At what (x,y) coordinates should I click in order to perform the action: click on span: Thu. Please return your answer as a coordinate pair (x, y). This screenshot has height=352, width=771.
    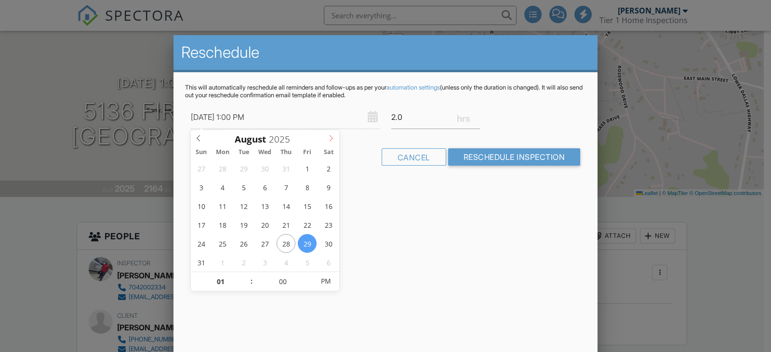
    Looking at the image, I should click on (286, 152).